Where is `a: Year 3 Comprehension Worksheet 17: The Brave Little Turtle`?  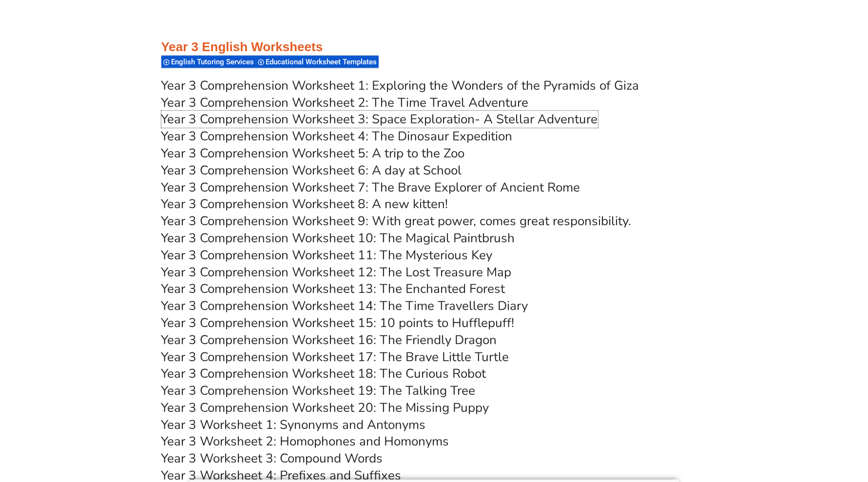 a: Year 3 Comprehension Worksheet 17: The Brave Little Turtle is located at coordinates (335, 357).